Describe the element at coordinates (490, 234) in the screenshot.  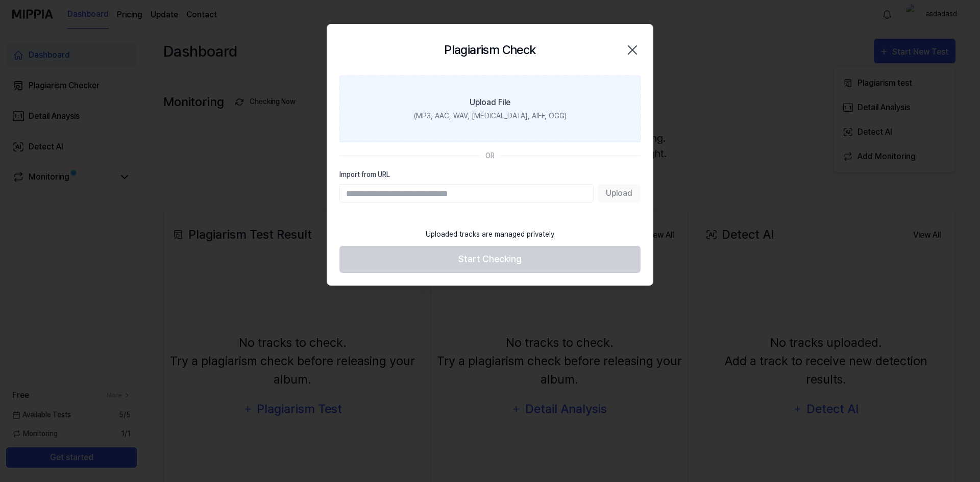
I see `div: Uploaded tracks are managed privately` at that location.